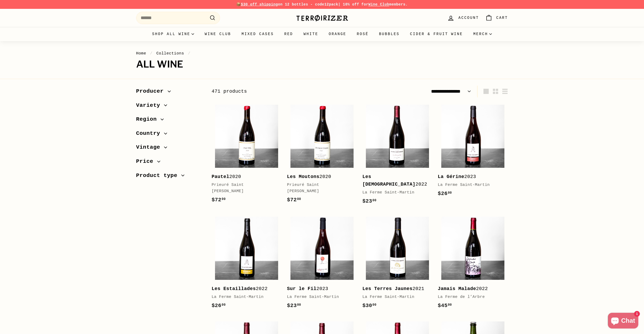 The width and height of the screenshot is (644, 334). What do you see at coordinates (395, 289) in the screenshot?
I see `div: 2021` at bounding box center [395, 289].